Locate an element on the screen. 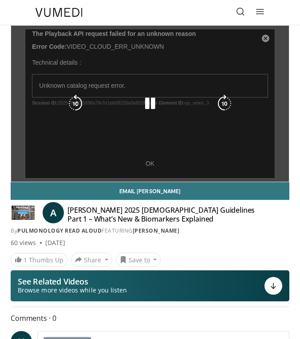 This screenshot has height=339, width=300. span: 1 is located at coordinates (25, 260).